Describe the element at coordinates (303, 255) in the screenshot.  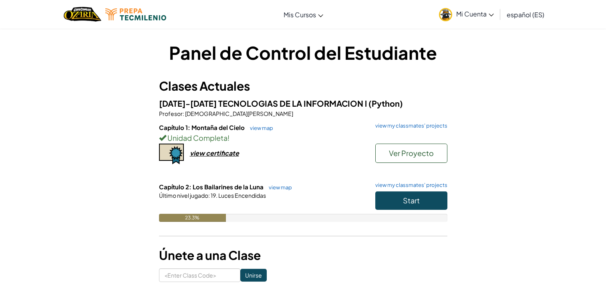
I see `h3: Únete a una Clase` at that location.